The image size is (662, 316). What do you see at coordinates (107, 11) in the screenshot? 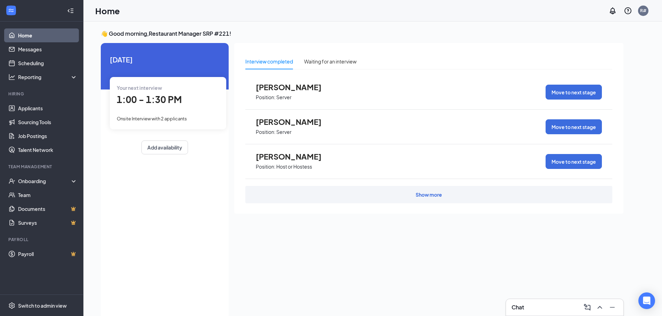
I see `h1: Home` at bounding box center [107, 11].